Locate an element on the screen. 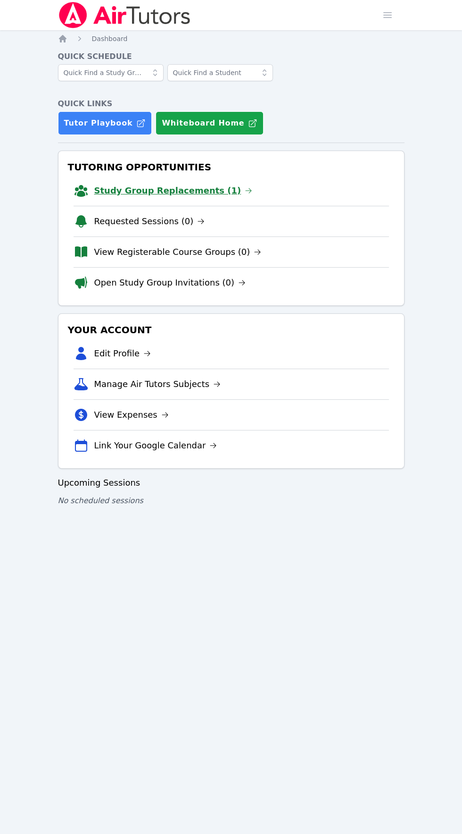 This screenshot has height=834, width=462. a: Manage Air Tutors Subjects is located at coordinates (158, 384).